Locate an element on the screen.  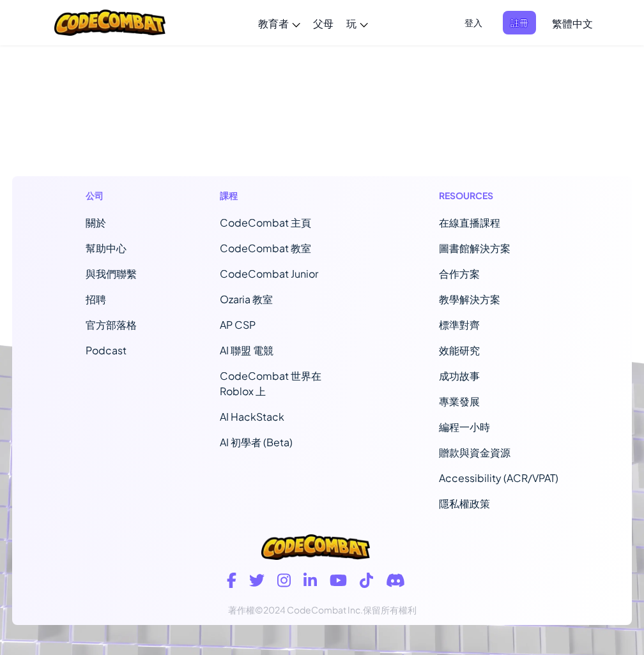
a: 關於 is located at coordinates (96, 222).